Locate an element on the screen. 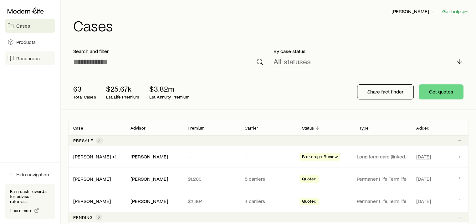 This screenshot has width=476, height=224. p: By case status is located at coordinates (369, 51).